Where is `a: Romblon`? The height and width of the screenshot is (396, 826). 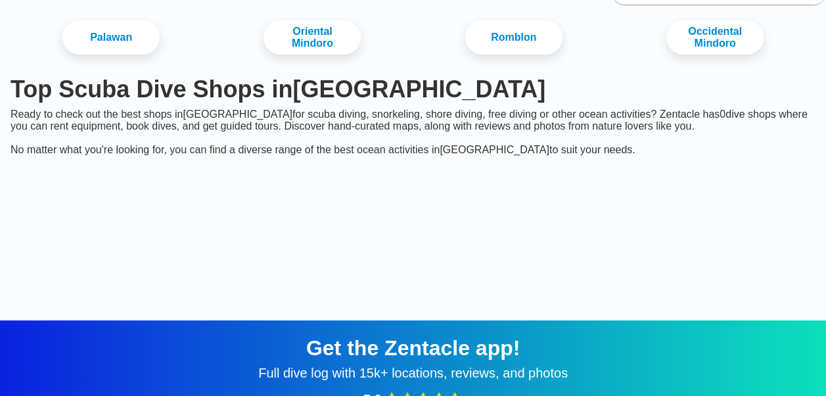
a: Romblon is located at coordinates (514, 37).